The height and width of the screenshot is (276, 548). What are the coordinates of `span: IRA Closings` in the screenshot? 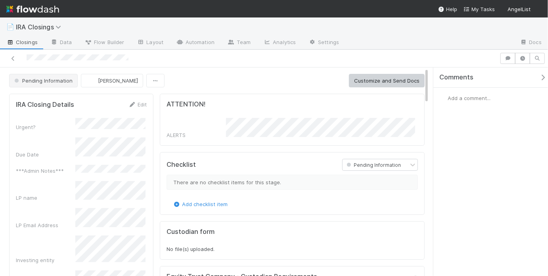 It's located at (40, 27).